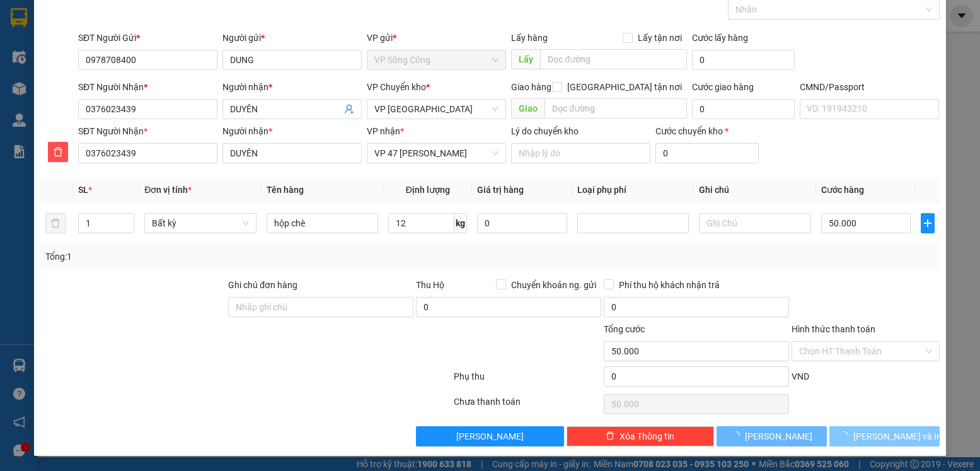  What do you see at coordinates (869, 87) in the screenshot?
I see `div: CMND/Passport` at bounding box center [869, 87].